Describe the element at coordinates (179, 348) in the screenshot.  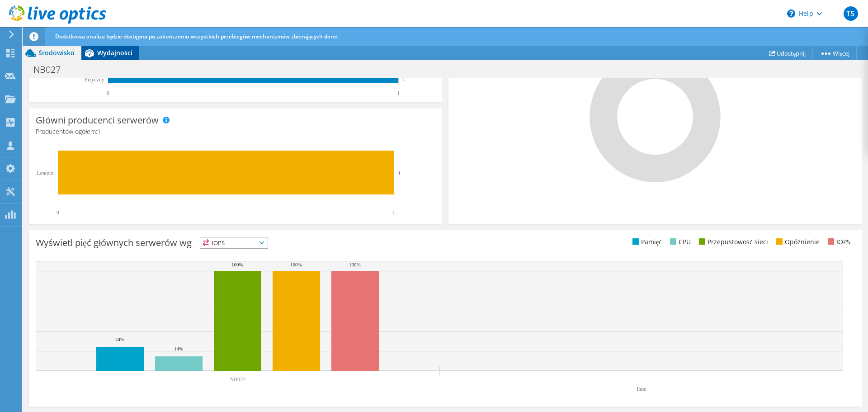
I see `text: 14%` at that location.